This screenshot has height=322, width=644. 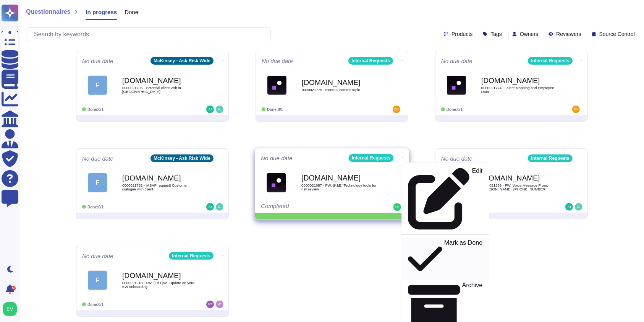 I want to click on span: 0000021687 - FW: [K&E] Technology tools for risk review, so click(x=340, y=187).